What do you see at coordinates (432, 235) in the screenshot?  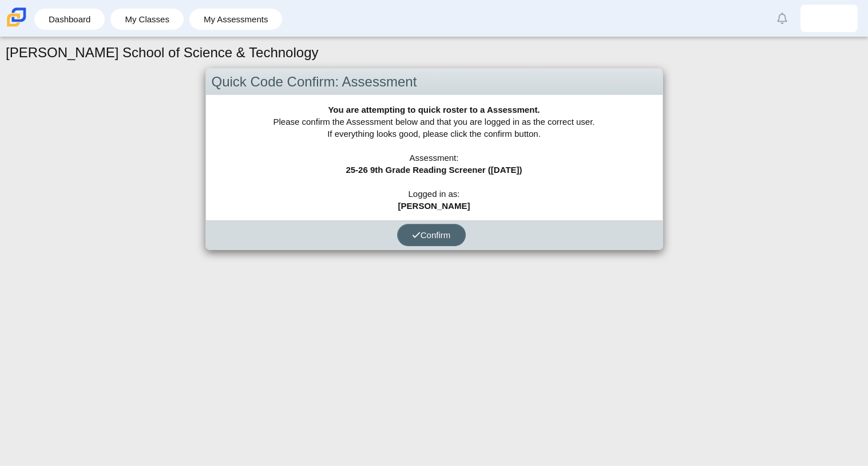 I see `button: Confirm` at bounding box center [432, 235].